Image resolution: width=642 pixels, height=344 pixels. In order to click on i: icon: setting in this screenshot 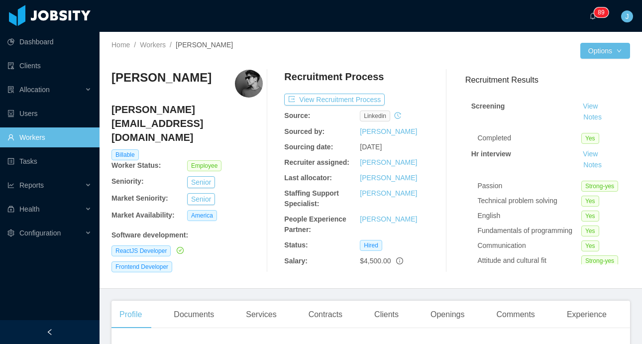, I will do `click(11, 233)`.